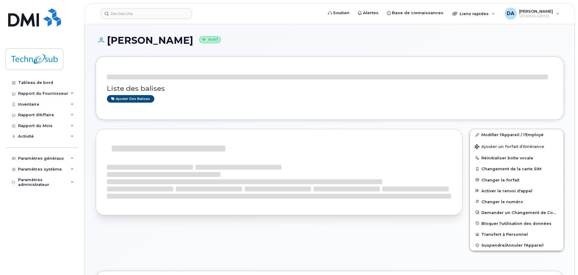 The width and height of the screenshot is (578, 275). What do you see at coordinates (512, 245) in the screenshot?
I see `span: Suspendre/Annuler l'Appareil` at bounding box center [512, 245].